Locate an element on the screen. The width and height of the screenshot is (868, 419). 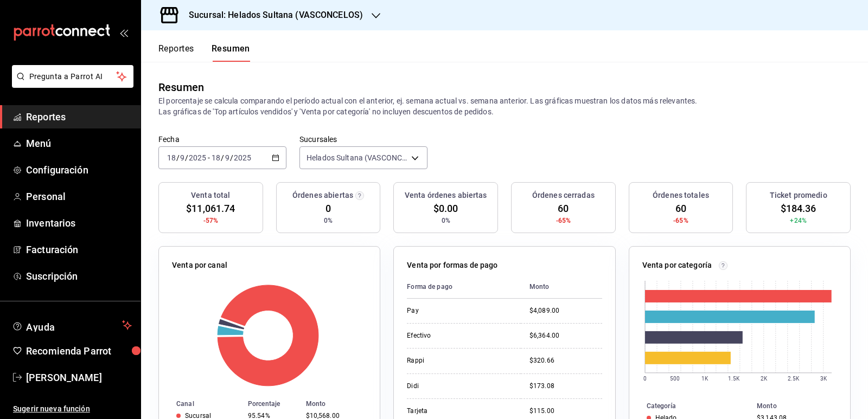
h3: Venta órdenes abiertas is located at coordinates (445, 195).